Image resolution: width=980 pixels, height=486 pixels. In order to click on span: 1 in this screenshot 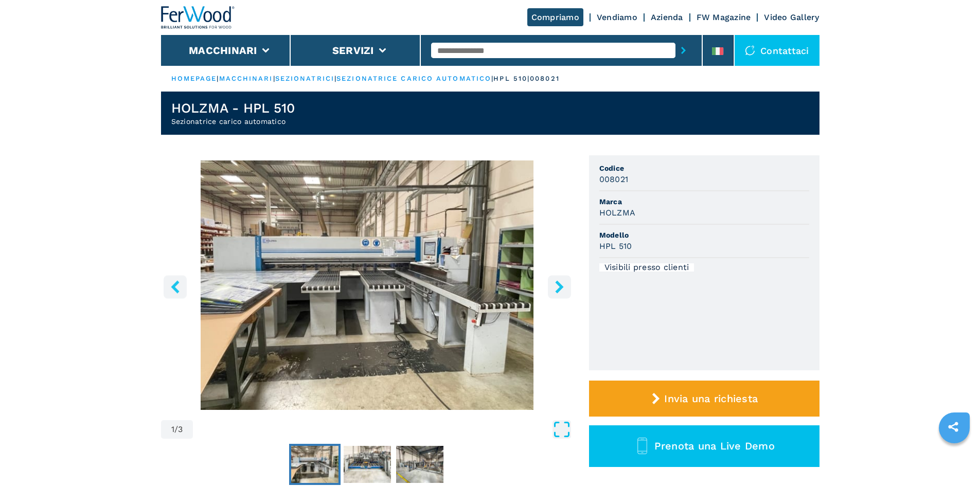, I will do `click(173, 429)`.